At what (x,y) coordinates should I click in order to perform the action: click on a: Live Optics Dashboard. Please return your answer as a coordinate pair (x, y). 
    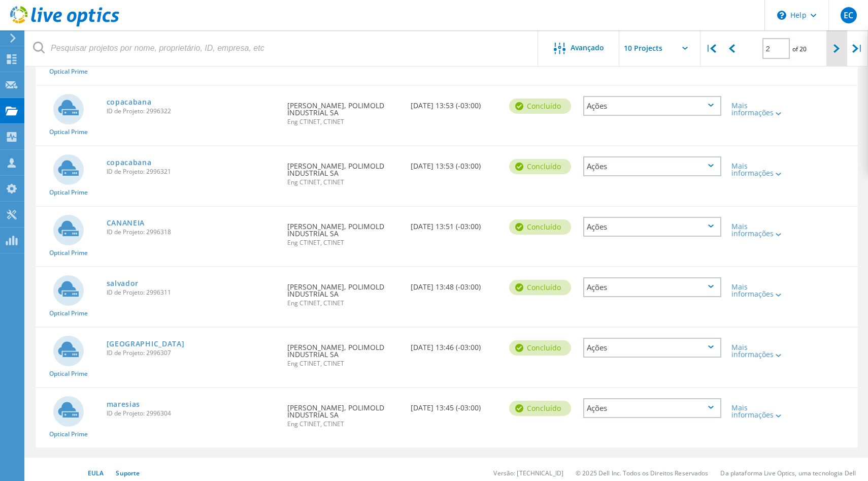
    Looking at the image, I should click on (64, 25).